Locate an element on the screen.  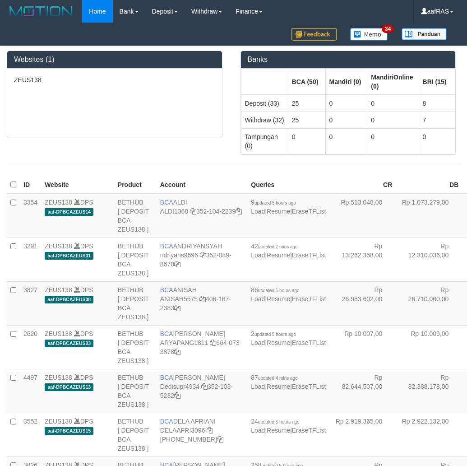
td: 3552 is located at coordinates (30, 434).